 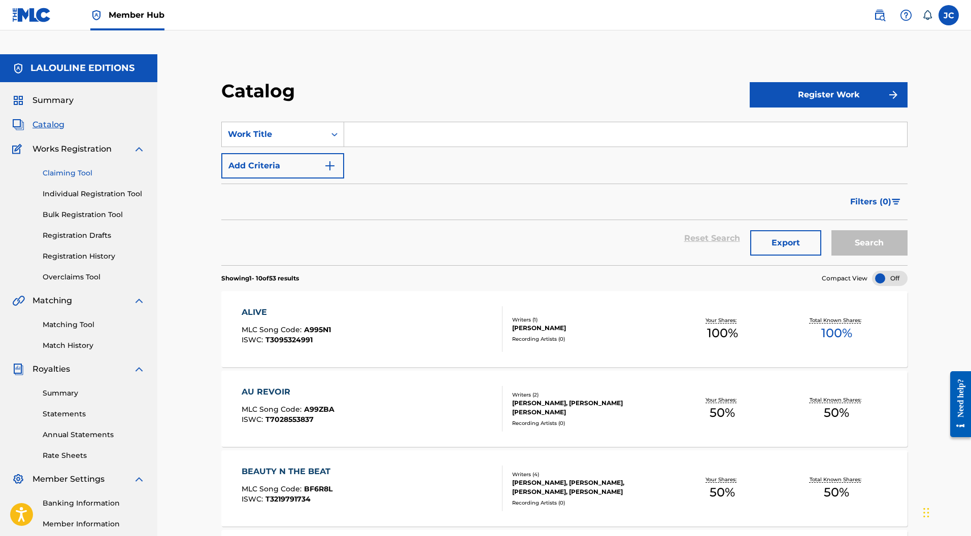 What do you see at coordinates (18, 69) in the screenshot?
I see `img: Accounts` at bounding box center [18, 69].